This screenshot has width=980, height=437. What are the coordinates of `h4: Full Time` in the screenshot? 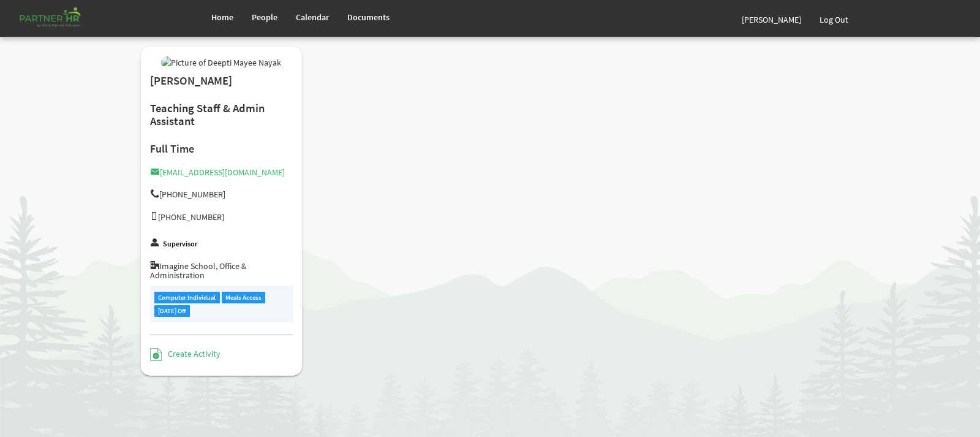 It's located at (221, 149).